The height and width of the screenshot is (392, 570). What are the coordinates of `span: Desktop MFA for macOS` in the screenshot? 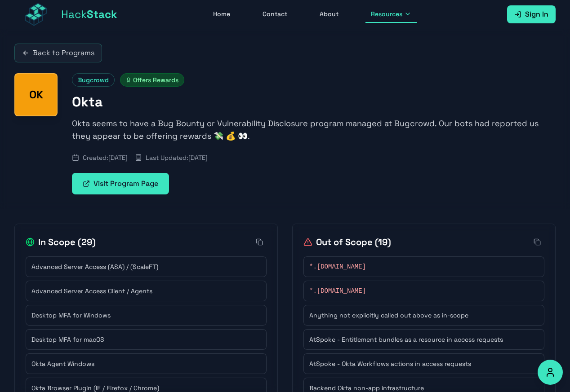 It's located at (68, 340).